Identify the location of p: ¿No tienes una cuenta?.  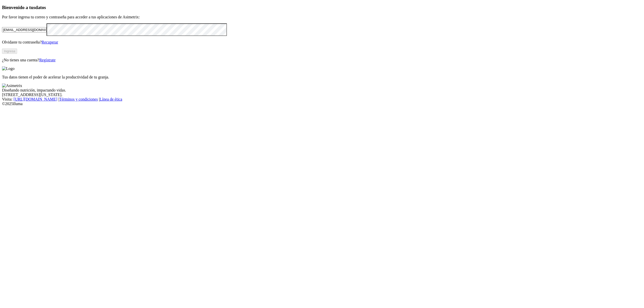
(322, 60).